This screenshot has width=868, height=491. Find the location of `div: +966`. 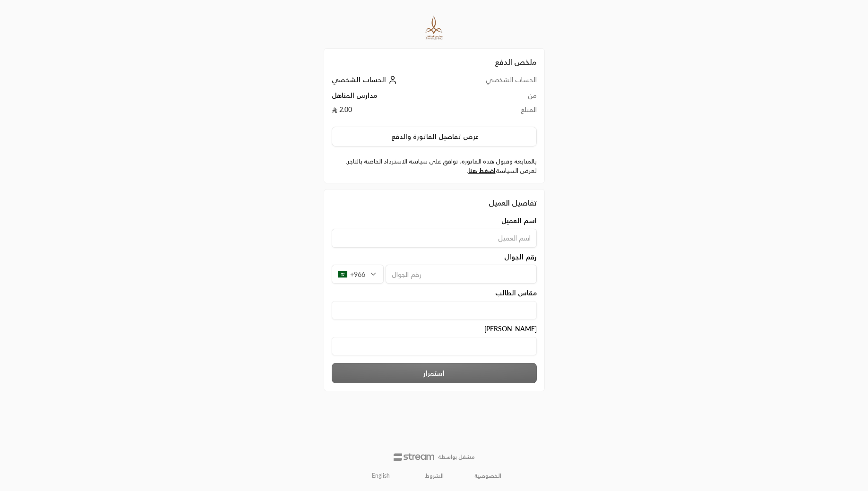

div: +966 is located at coordinates (358, 274).